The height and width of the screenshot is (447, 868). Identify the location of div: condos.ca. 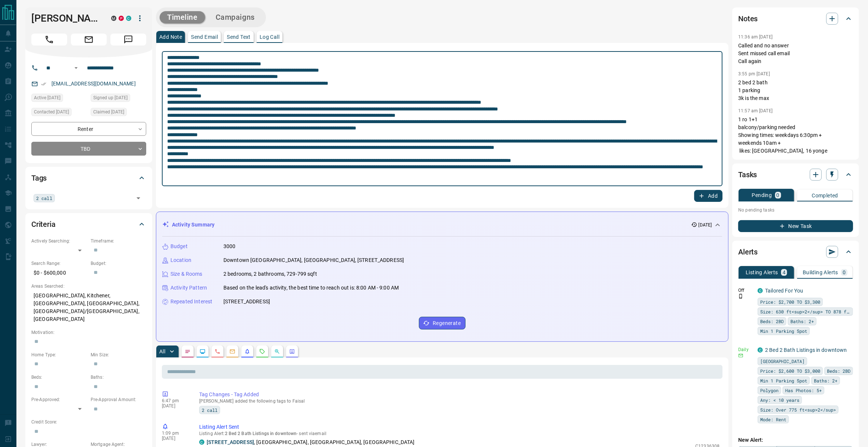
(761, 349).